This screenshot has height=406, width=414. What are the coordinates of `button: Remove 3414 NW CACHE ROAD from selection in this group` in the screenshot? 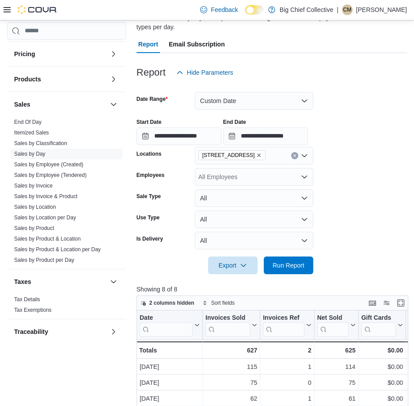 It's located at (259, 155).